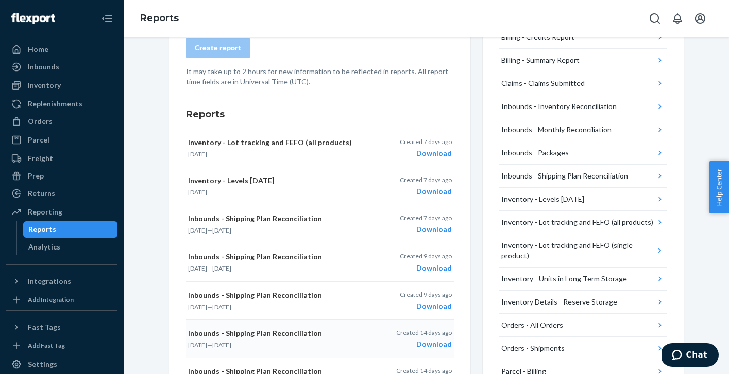 The height and width of the screenshot is (374, 729). I want to click on h3: Reports, so click(320, 114).